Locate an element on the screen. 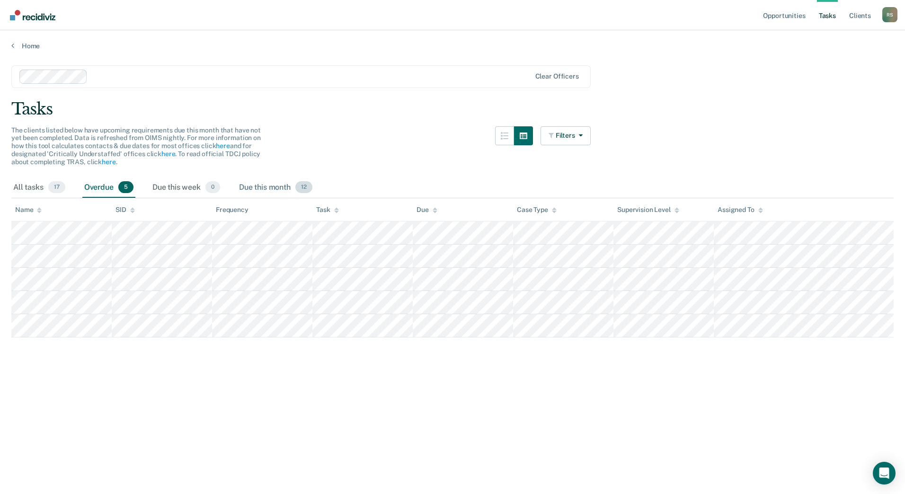 The width and height of the screenshot is (905, 494). span: 0 is located at coordinates (213, 188).